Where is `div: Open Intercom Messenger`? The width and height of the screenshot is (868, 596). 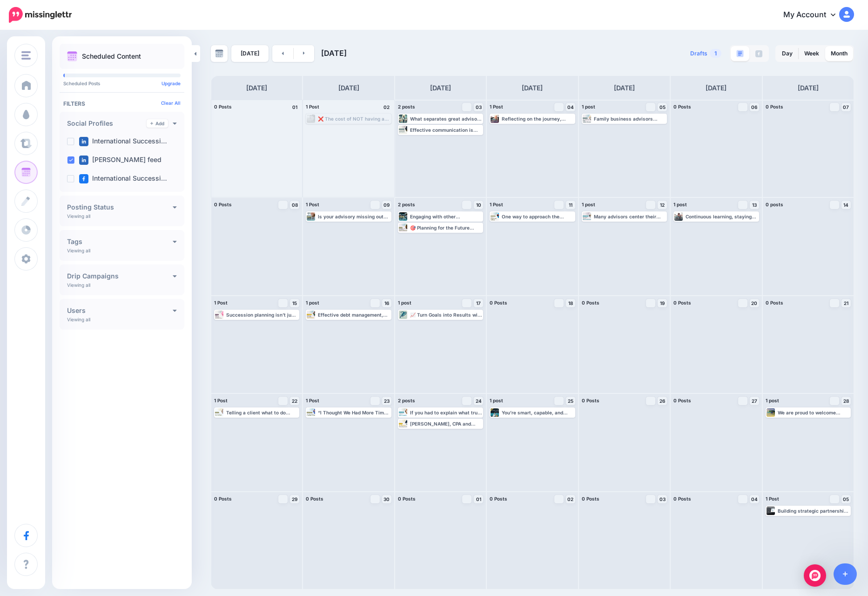
div: Open Intercom Messenger is located at coordinates (815, 576).